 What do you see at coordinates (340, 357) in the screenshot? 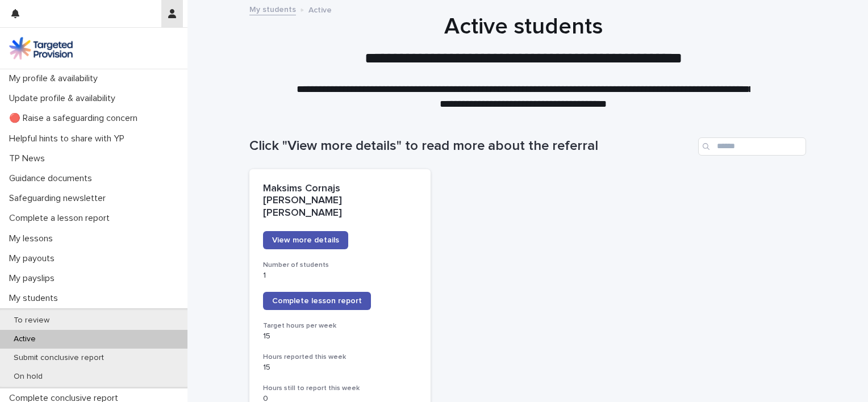
I see `h3: Hours reported this week` at bounding box center [340, 357].